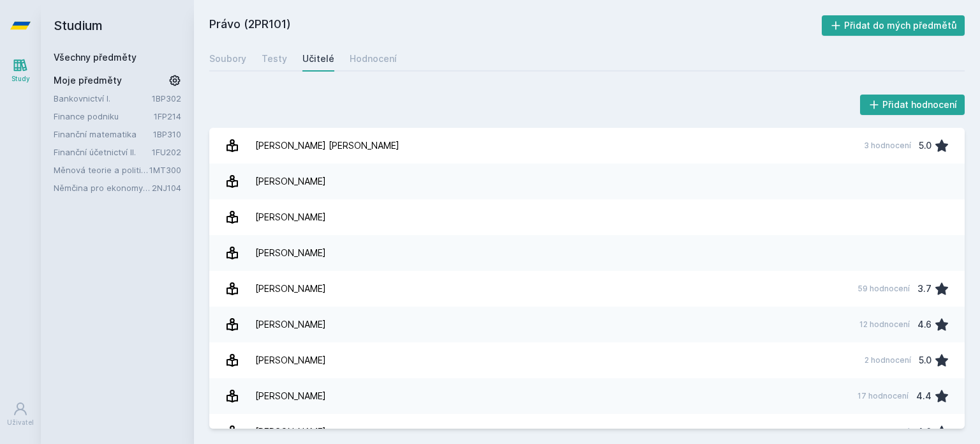 The height and width of the screenshot is (444, 980). What do you see at coordinates (103, 98) in the screenshot?
I see `a: Bankovnictví I.` at bounding box center [103, 98].